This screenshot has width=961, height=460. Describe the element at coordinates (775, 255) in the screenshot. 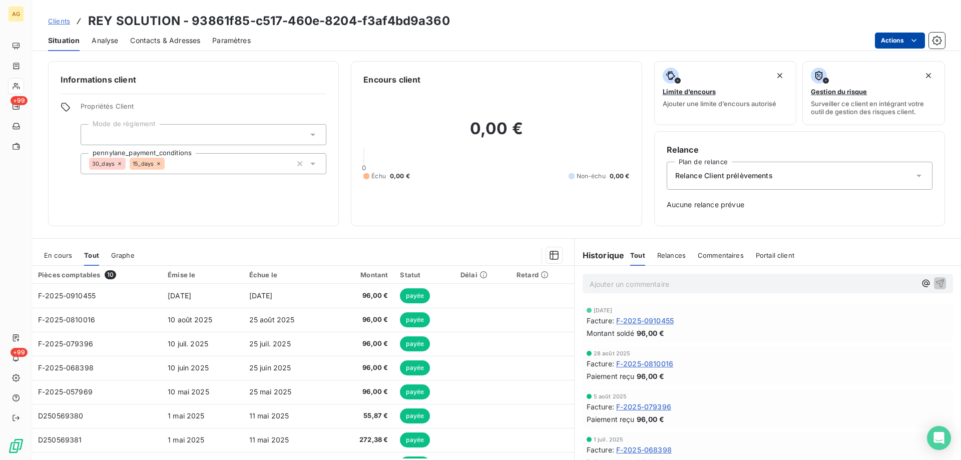

I see `span: Portail client` at that location.